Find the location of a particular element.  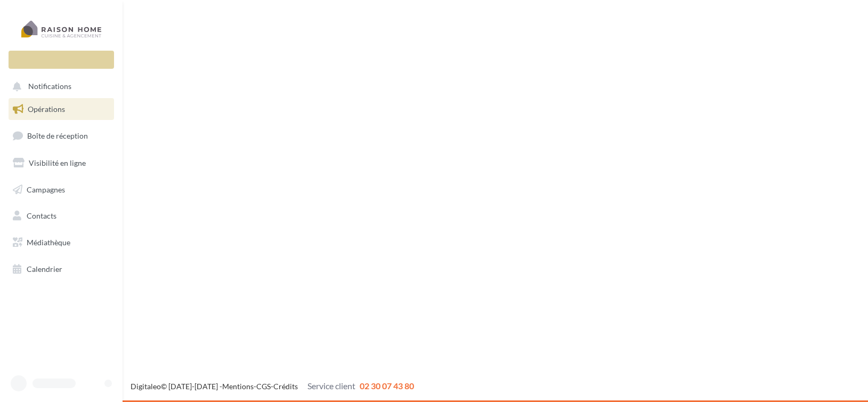

span: Contacts is located at coordinates (41, 215).